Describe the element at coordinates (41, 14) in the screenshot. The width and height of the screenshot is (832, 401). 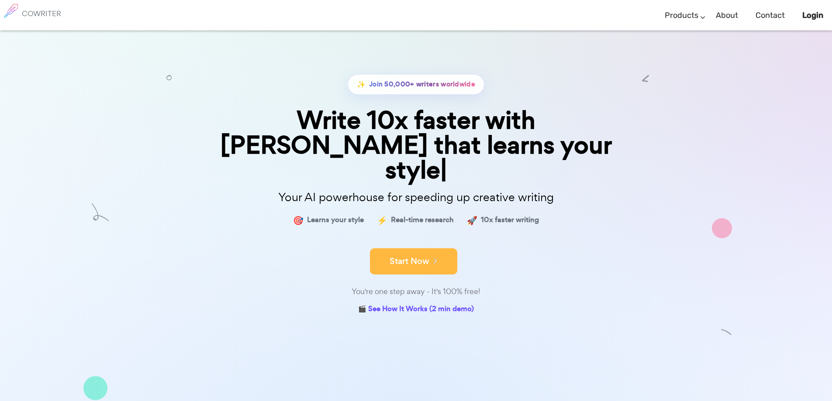
I see `h6: COWRITER` at that location.